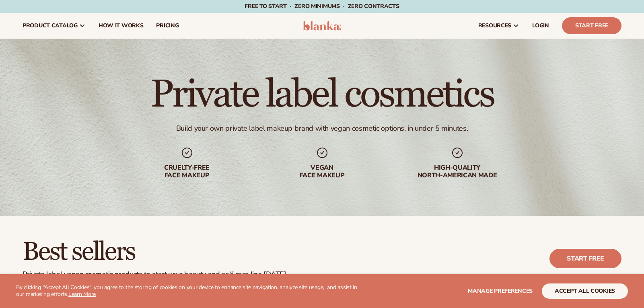  Describe the element at coordinates (190, 291) in the screenshot. I see `p: By clicking "Accept All Cookies", you agree to the storing of cookies on your device to enhance s...` at that location.